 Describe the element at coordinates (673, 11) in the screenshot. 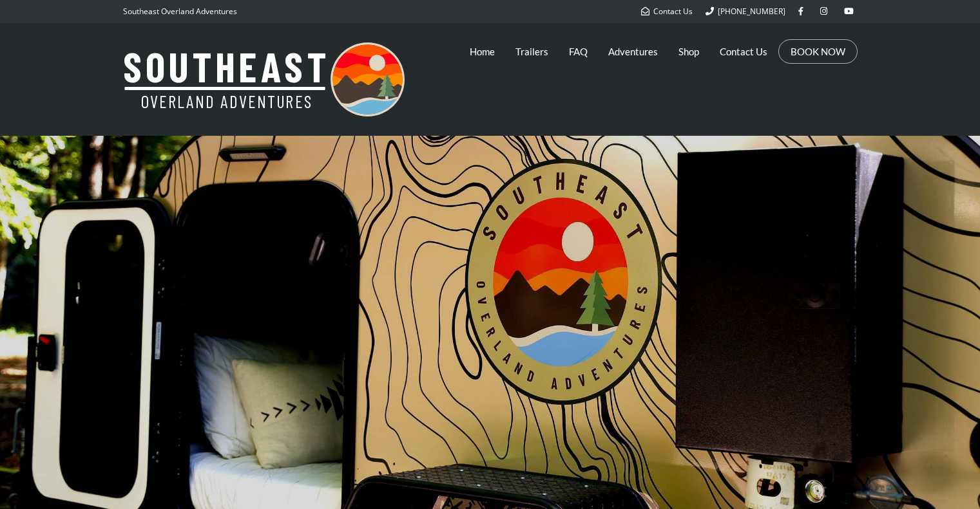

I see `span: Contact Us` at that location.